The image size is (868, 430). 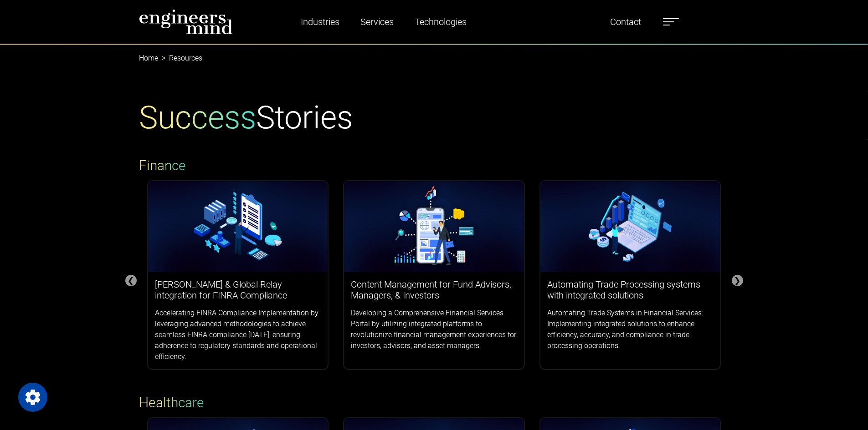 I want to click on a: Automating Trade Processing systems with integrated solutionsAutomating Trade Systems in Financia..., so click(x=630, y=270).